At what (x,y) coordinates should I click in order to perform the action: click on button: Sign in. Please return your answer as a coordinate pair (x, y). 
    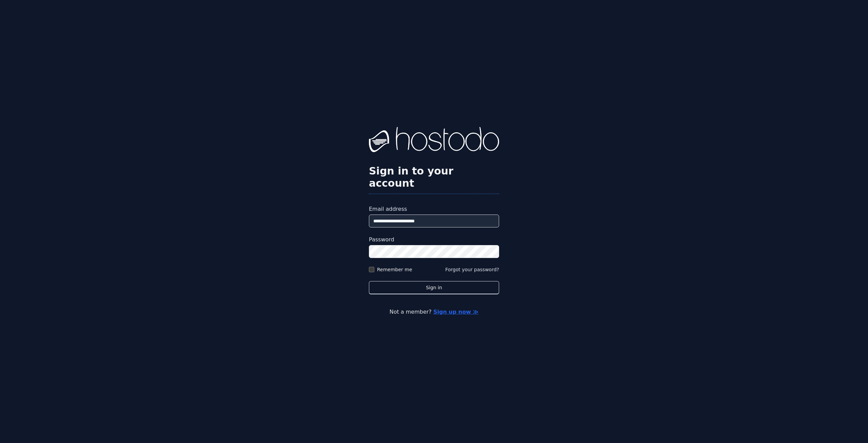
    Looking at the image, I should click on (434, 287).